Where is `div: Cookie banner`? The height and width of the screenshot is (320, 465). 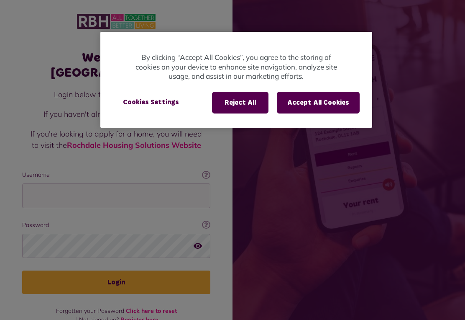 div: Cookie banner is located at coordinates (236, 80).